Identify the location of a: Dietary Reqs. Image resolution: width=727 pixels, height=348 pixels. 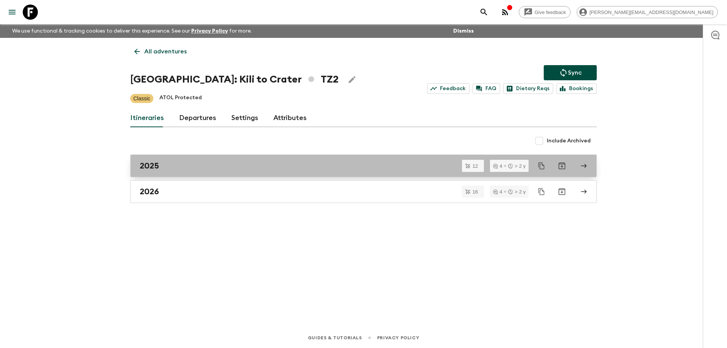
(528, 89).